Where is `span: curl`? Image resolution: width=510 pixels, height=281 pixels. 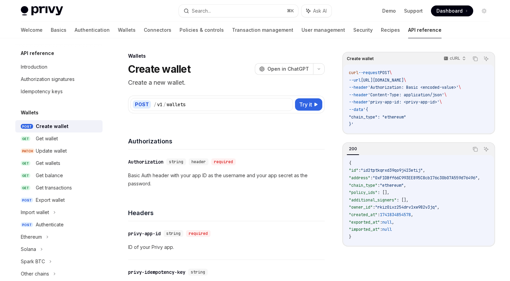 span: curl is located at coordinates (354, 73).